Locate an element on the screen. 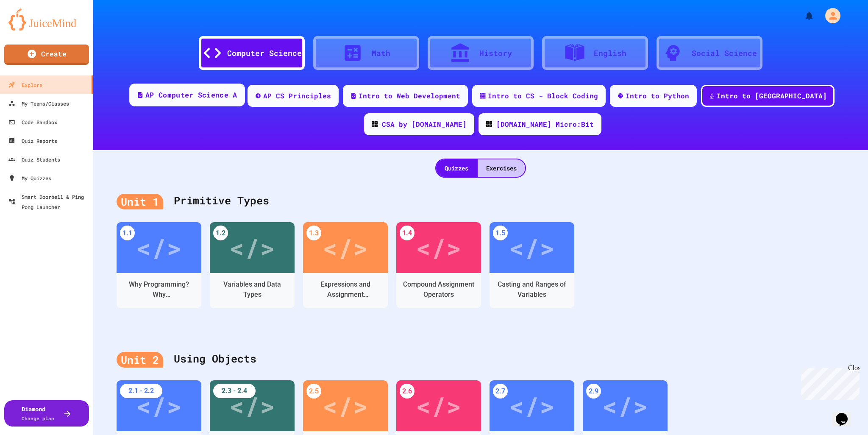 Image resolution: width=868 pixels, height=435 pixels. div: Primitive Types is located at coordinates (481, 201).